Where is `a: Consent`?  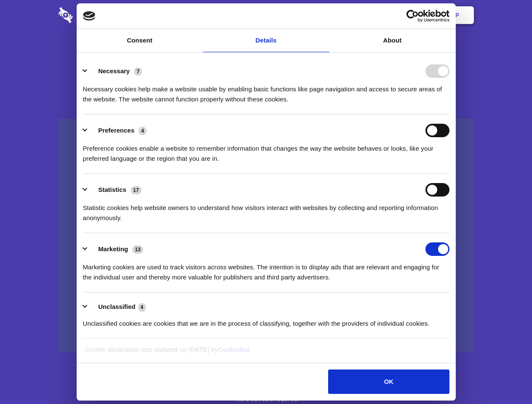
a: Consent is located at coordinates (140, 41).